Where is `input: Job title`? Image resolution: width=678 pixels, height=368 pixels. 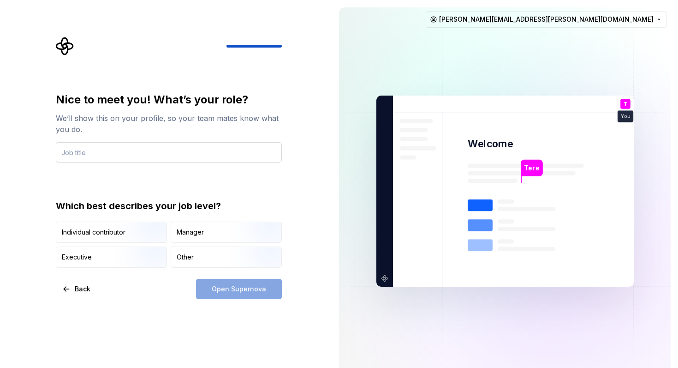
input: Job title is located at coordinates (169, 152).